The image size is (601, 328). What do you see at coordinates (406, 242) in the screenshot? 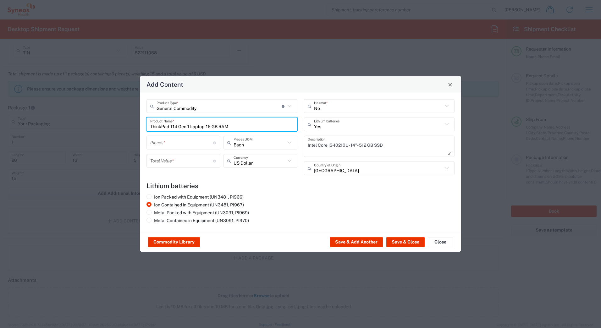
I see `button: Save & Close` at bounding box center [406, 242].